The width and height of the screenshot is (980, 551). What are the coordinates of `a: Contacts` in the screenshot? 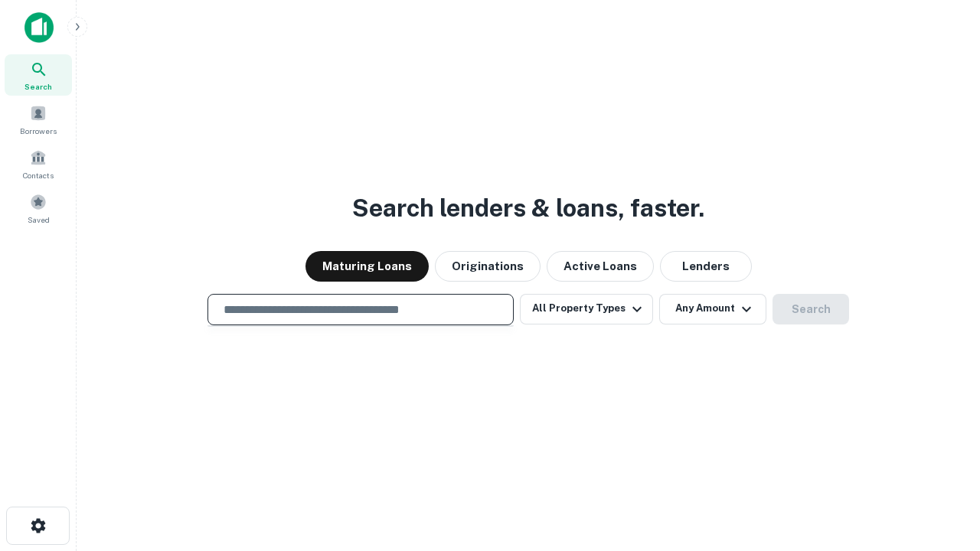 It's located at (38, 164).